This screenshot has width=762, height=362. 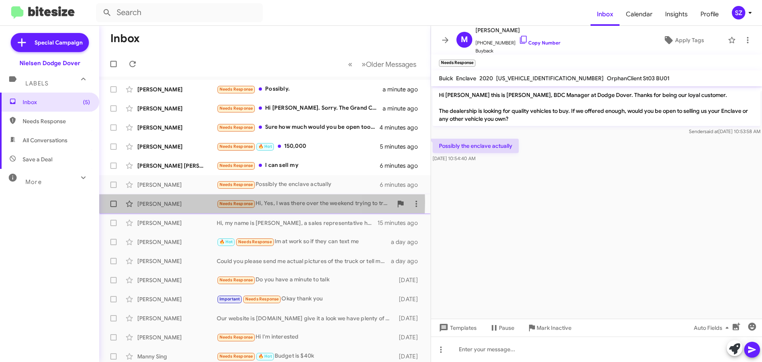 I want to click on span: M, so click(x=464, y=40).